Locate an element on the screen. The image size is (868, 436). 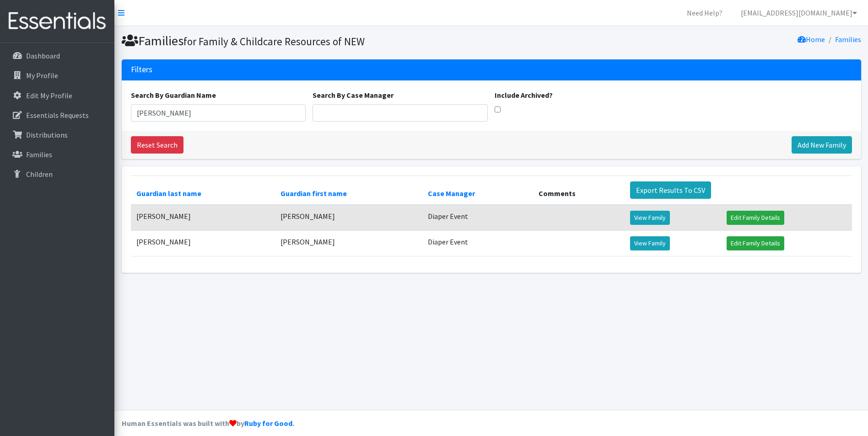
th: Comments is located at coordinates (579, 190).